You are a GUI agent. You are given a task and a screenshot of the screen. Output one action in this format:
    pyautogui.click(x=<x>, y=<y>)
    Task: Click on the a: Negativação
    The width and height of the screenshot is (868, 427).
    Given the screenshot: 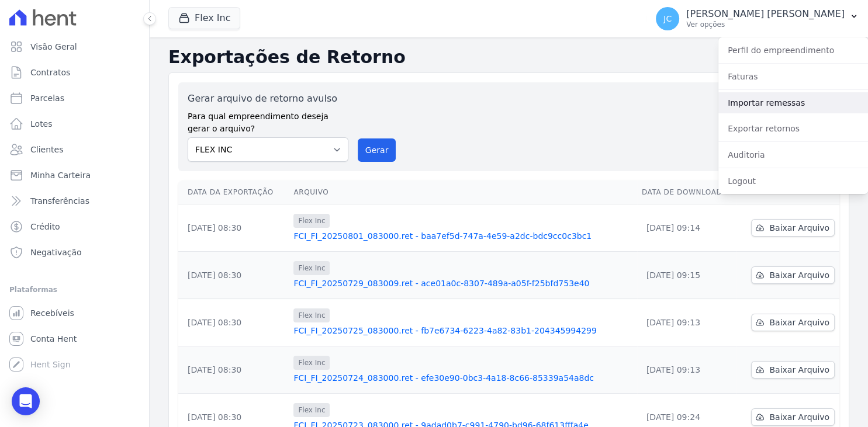 What is the action you would take?
    pyautogui.click(x=74, y=252)
    